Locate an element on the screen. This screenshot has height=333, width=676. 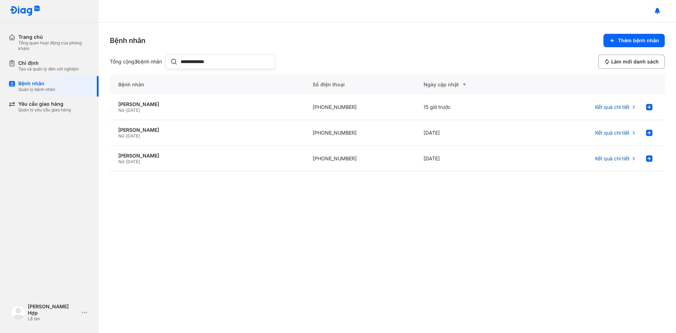
div: Số điện thoại is located at coordinates (360, 85).